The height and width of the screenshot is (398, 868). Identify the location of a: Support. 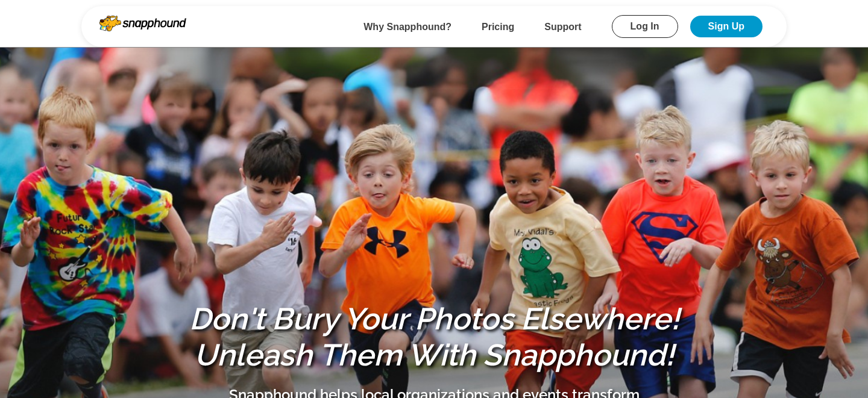
(563, 26).